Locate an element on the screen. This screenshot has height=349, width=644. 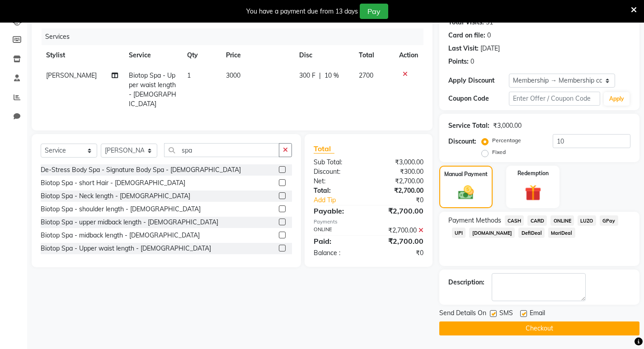
span: SMS is located at coordinates (506, 314).